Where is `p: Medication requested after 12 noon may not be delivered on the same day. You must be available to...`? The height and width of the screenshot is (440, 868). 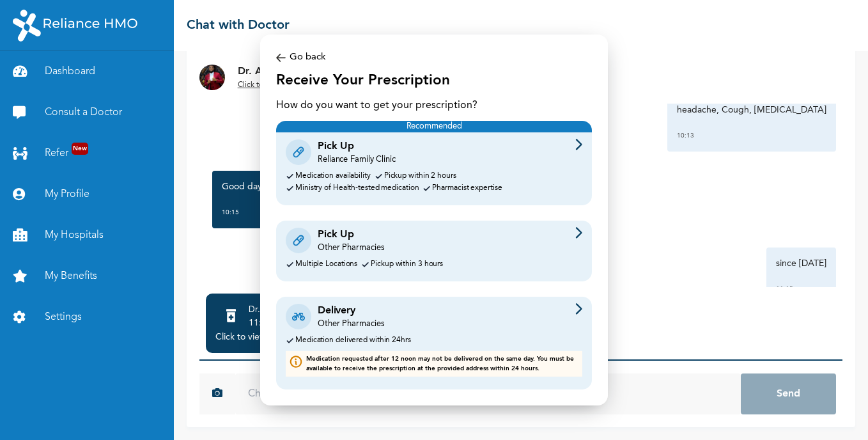
p: Medication requested after 12 noon may not be delivered on the same day. You must be available to... is located at coordinates (442, 363).